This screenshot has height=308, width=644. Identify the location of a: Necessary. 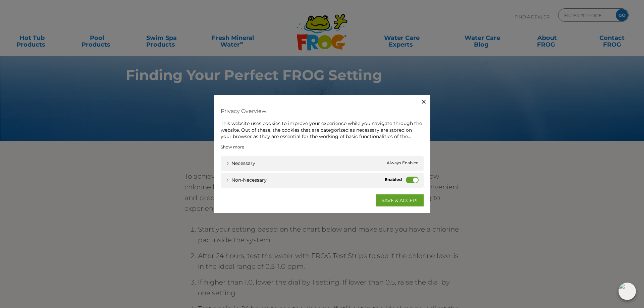
(240, 163).